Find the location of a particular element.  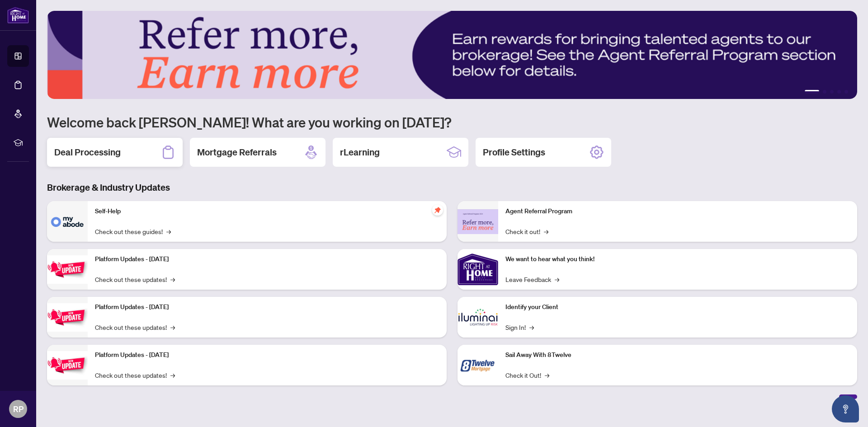

img: logo is located at coordinates (18, 15).